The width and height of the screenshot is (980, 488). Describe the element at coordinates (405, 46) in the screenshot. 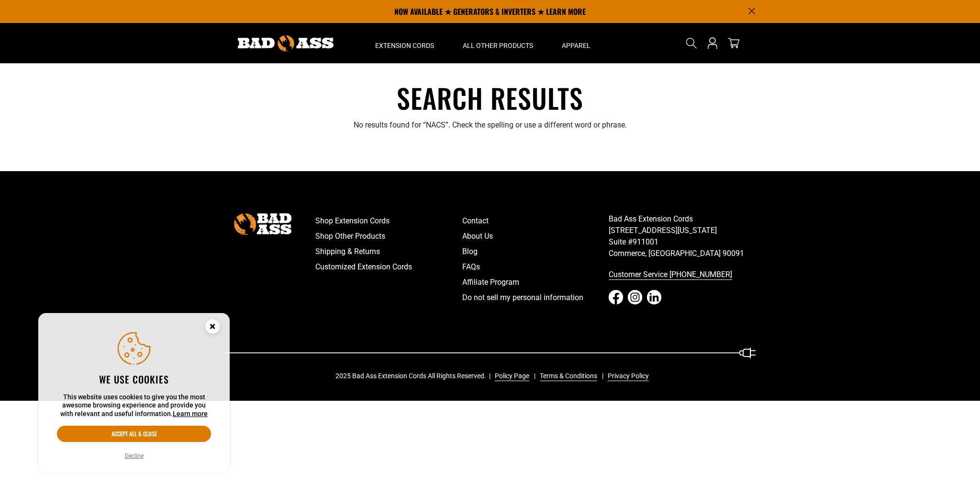

I see `span: Extension Cords` at that location.